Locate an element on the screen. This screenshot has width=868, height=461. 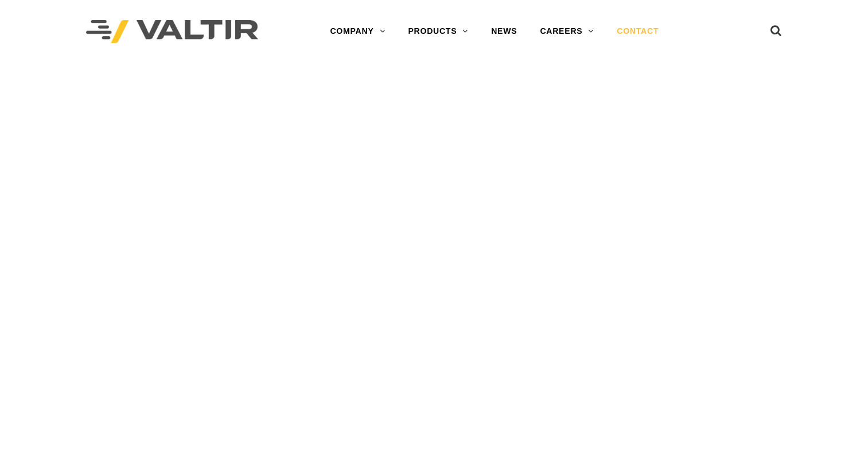
a: PRODUCTS is located at coordinates (438, 32).